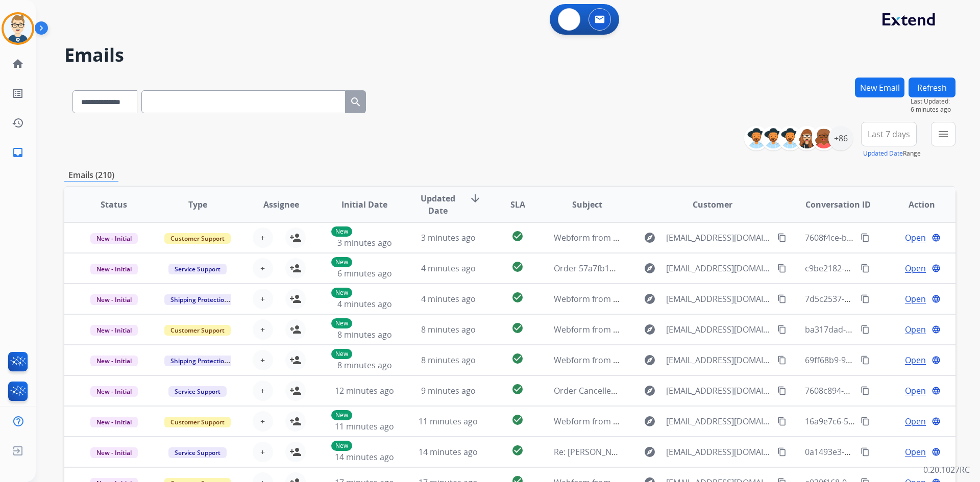 Image resolution: width=980 pixels, height=482 pixels. I want to click on span: 69ff68b9-9a78-4ecc-96ba-a035e4658ef9, so click(880, 360).